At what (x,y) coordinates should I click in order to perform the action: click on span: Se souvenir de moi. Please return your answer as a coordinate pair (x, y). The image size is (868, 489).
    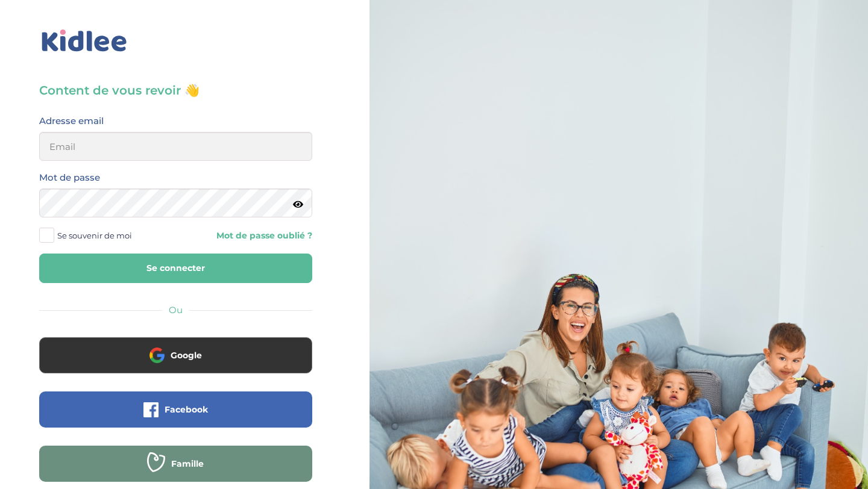
    Looking at the image, I should click on (95, 236).